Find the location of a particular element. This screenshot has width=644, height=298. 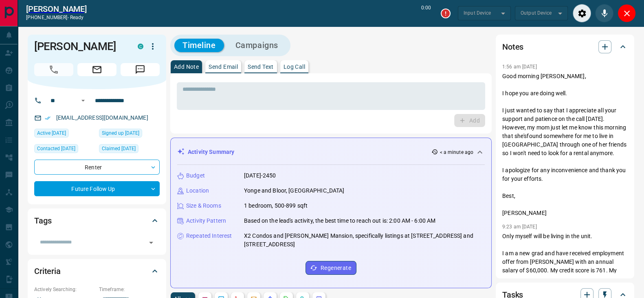

button: Timeline is located at coordinates (199, 45).